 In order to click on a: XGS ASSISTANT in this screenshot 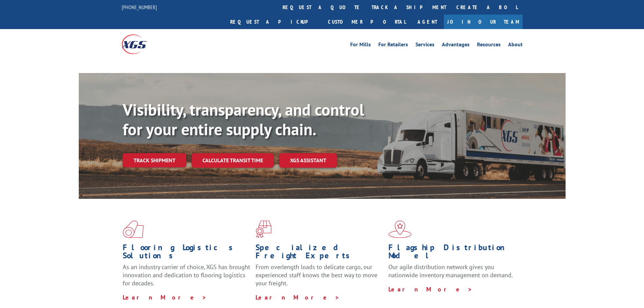, I will do `click(308, 160)`.